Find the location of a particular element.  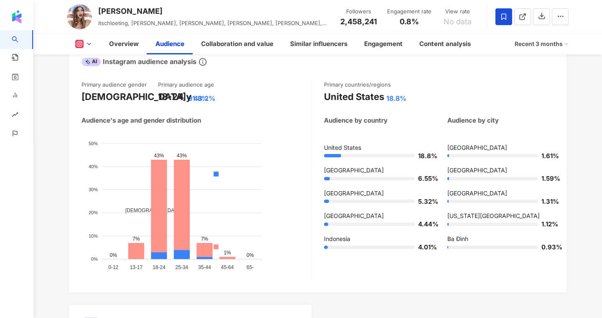

tspan: 0% is located at coordinates (94, 259).